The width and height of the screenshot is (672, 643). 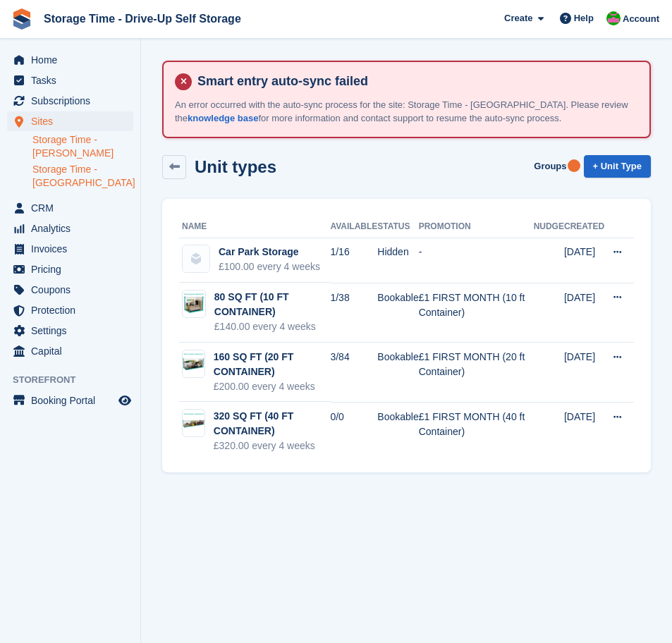 I want to click on span: Create, so click(x=519, y=18).